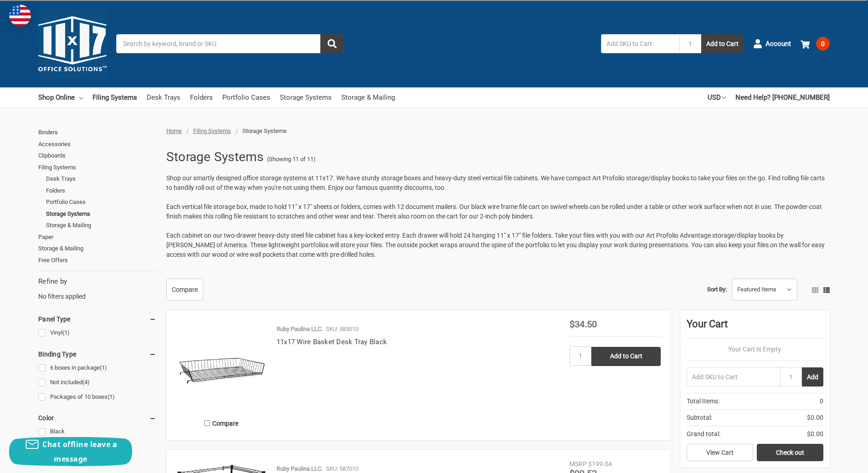 Image resolution: width=868 pixels, height=473 pixels. I want to click on span: (Showing 11 of 11), so click(291, 159).